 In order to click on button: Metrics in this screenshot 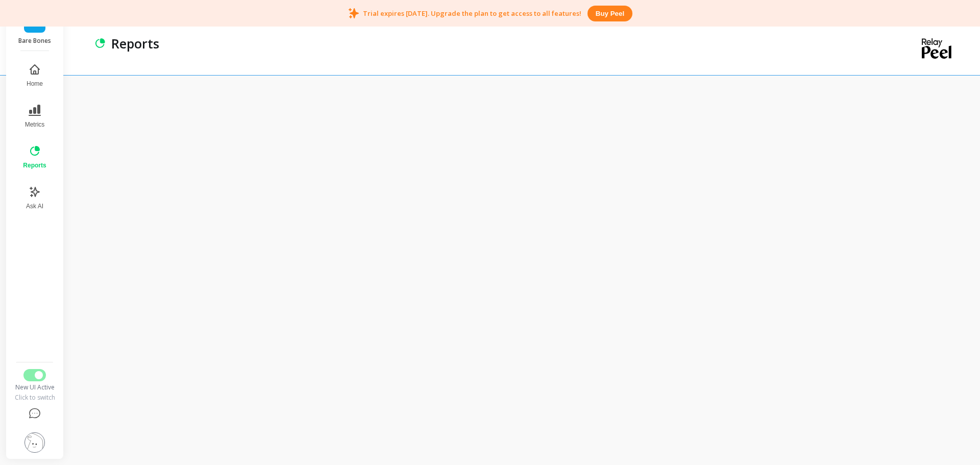, I will do `click(34, 116)`.